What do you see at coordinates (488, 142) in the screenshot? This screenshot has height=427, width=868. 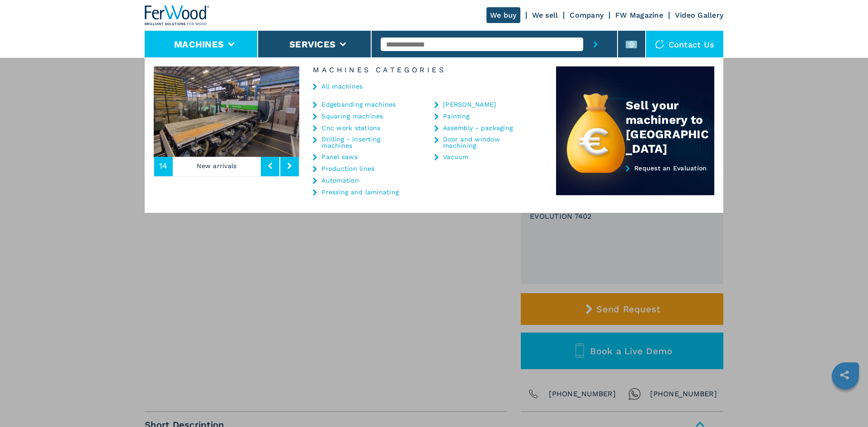 I see `a: Door and window machining` at bounding box center [488, 142].